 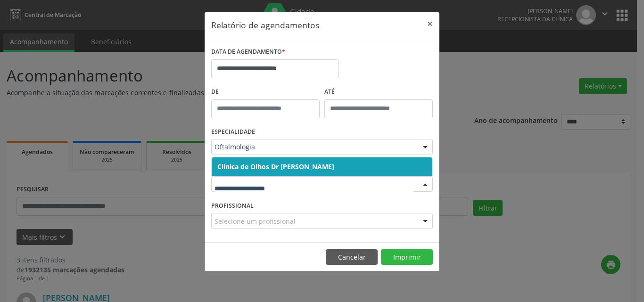 What do you see at coordinates (265, 92) in the screenshot?
I see `label: De` at bounding box center [265, 92].